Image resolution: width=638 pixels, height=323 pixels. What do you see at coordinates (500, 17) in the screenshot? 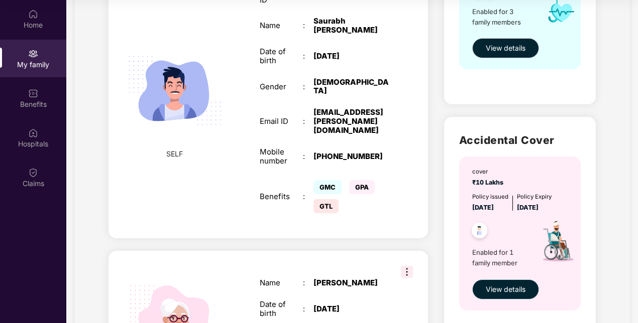
I see `span: Enabled for 3 family members` at bounding box center [500, 17].